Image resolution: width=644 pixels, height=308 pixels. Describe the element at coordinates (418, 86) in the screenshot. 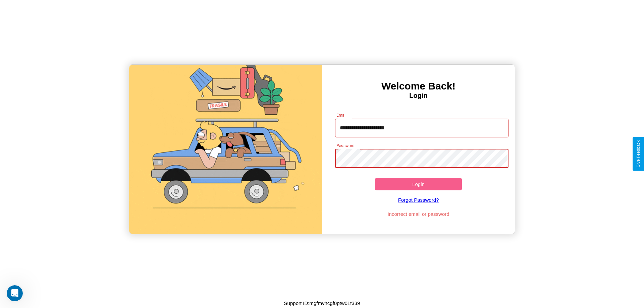

I see `h3: Welcome Back!` at that location.